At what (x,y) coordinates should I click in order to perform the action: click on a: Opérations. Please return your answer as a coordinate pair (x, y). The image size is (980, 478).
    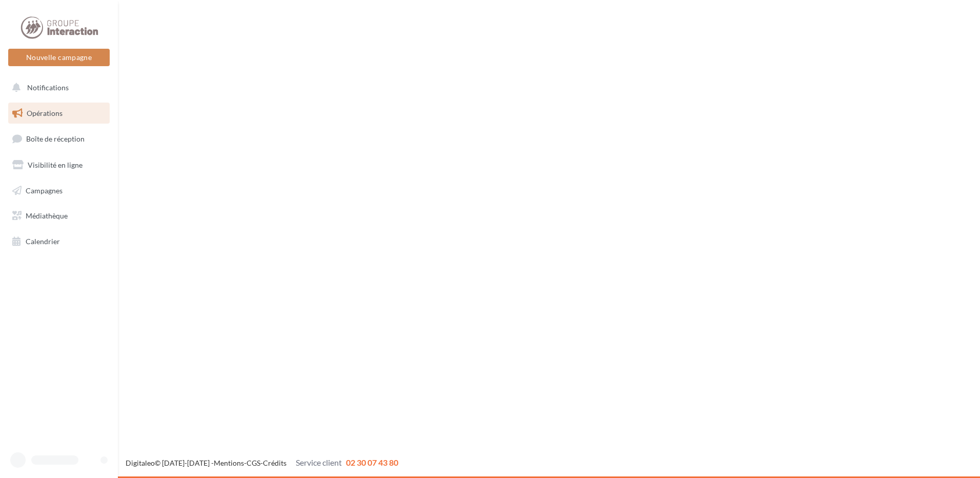
    Looking at the image, I should click on (59, 113).